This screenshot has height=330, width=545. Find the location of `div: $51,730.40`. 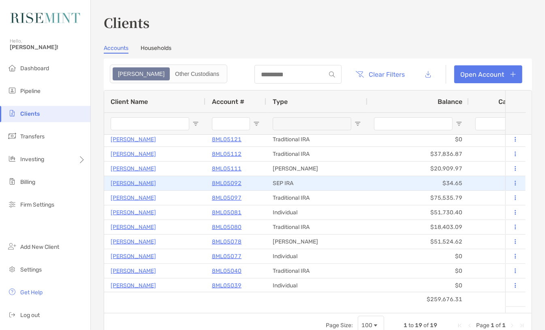

div: $51,730.40 is located at coordinates (418, 212).